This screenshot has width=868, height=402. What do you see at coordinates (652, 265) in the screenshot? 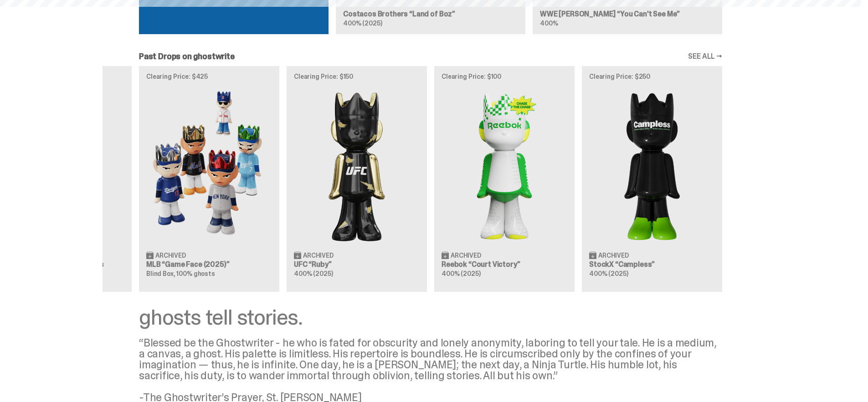
I see `h3: StockX “Campless”` at bounding box center [652, 265].